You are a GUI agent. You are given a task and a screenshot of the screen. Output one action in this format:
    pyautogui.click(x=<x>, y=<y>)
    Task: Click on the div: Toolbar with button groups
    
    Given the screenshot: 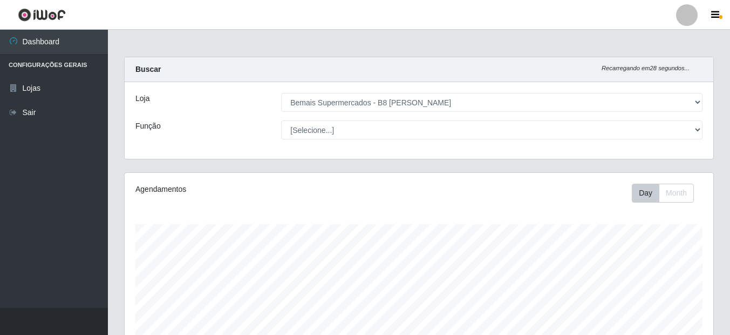 What is the action you would take?
    pyautogui.click(x=667, y=193)
    